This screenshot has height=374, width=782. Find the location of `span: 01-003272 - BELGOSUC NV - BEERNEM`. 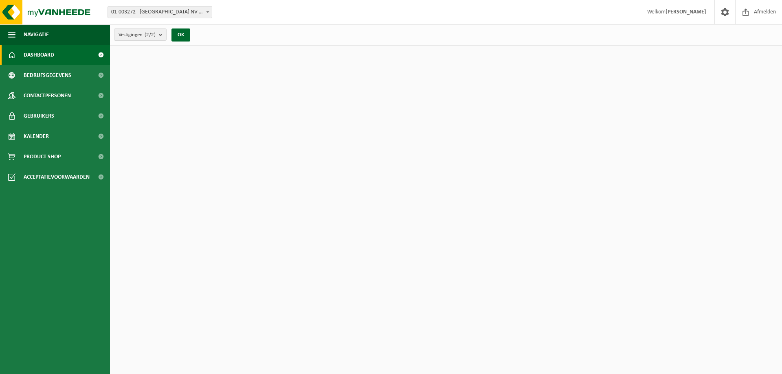

span: 01-003272 - BELGOSUC NV - BEERNEM is located at coordinates (160, 12).